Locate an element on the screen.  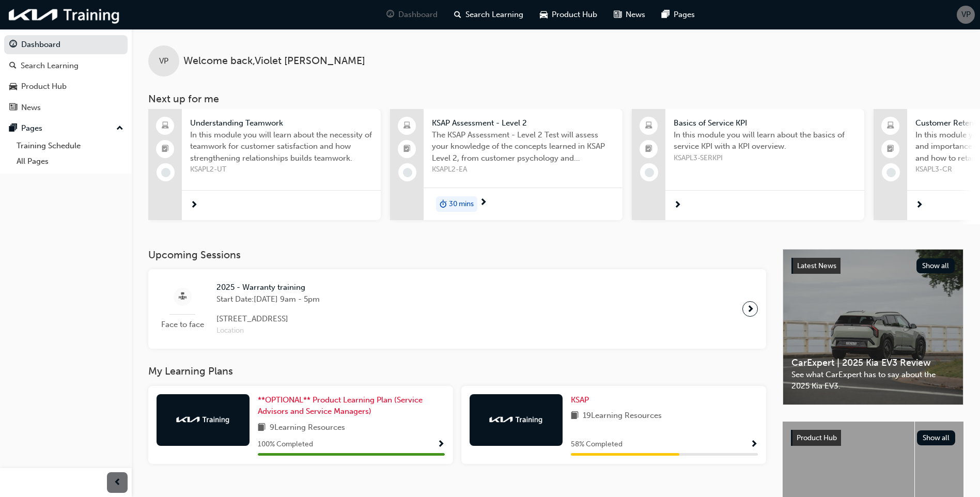
button: VP is located at coordinates (966, 15).